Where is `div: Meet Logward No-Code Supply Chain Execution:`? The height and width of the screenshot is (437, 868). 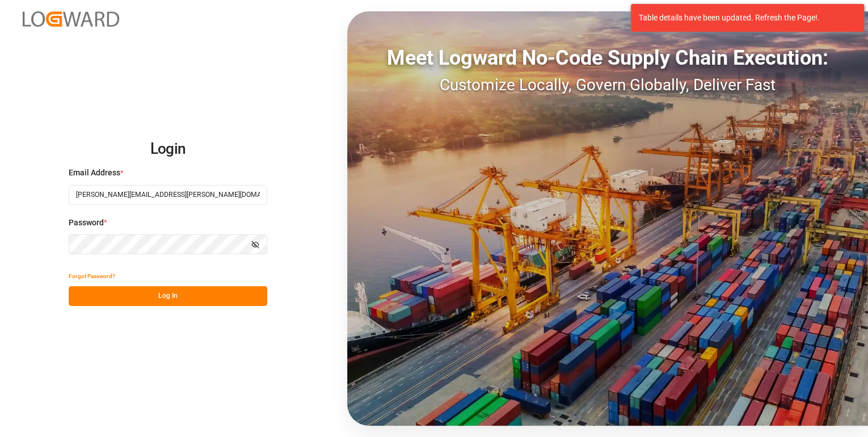
div: Meet Logward No-Code Supply Chain Execution: is located at coordinates (607, 58).